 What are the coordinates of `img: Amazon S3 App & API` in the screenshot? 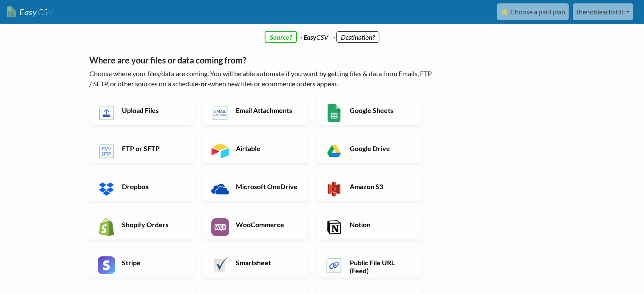 It's located at (334, 189).